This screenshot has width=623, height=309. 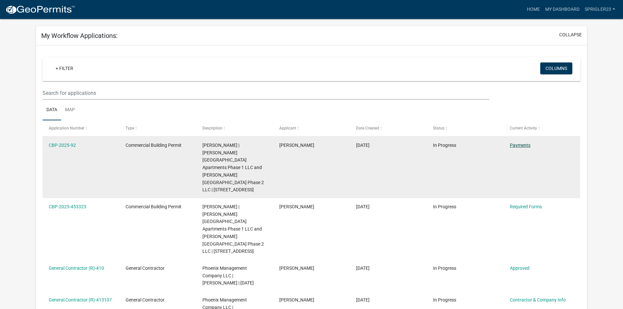 I want to click on a: Map, so click(x=70, y=110).